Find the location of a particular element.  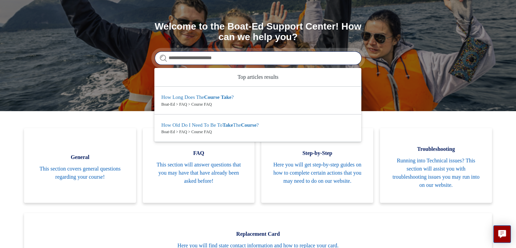

zd-autocomplete-title-multibrand: Suggested result 1 How Long Does The Course Take? is located at coordinates (197, 98).